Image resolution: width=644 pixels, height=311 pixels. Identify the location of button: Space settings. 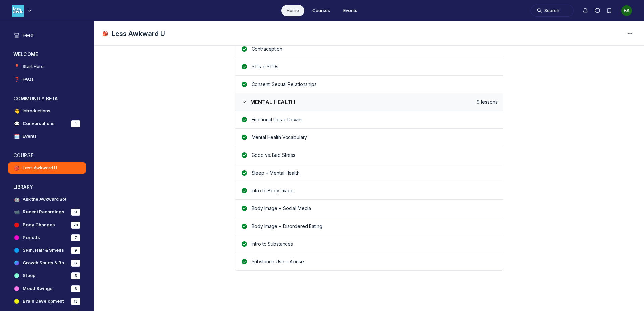
(630, 34).